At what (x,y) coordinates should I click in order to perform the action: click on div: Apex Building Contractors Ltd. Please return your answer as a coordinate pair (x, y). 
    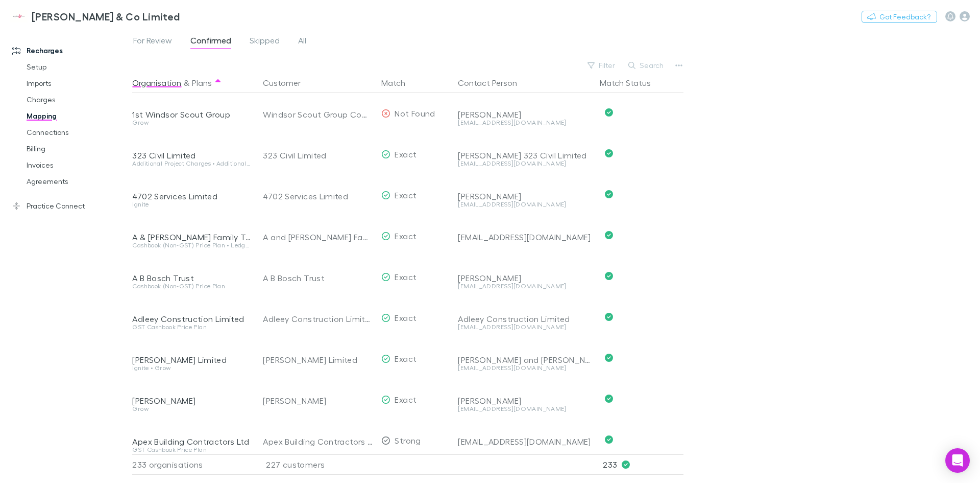
    Looking at the image, I should click on (191, 441).